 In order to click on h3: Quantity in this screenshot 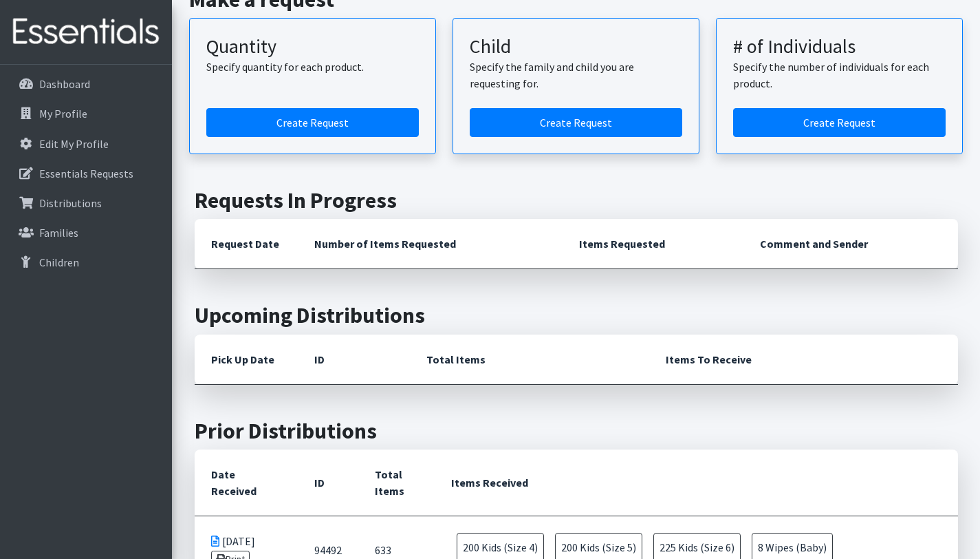, I will do `click(313, 47)`.